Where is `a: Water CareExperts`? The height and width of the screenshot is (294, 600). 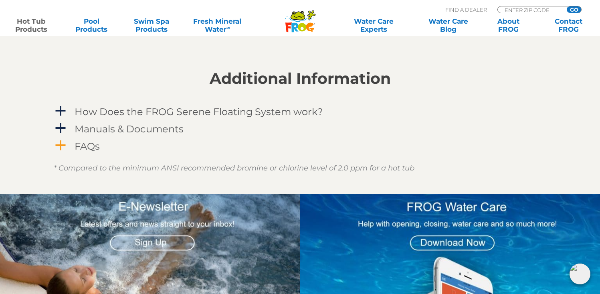 a: Water CareExperts is located at coordinates (373, 25).